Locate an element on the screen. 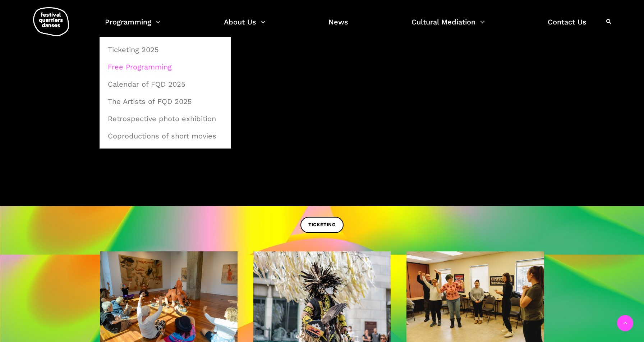 This screenshot has width=644, height=342. a: TICKETING is located at coordinates (322, 225).